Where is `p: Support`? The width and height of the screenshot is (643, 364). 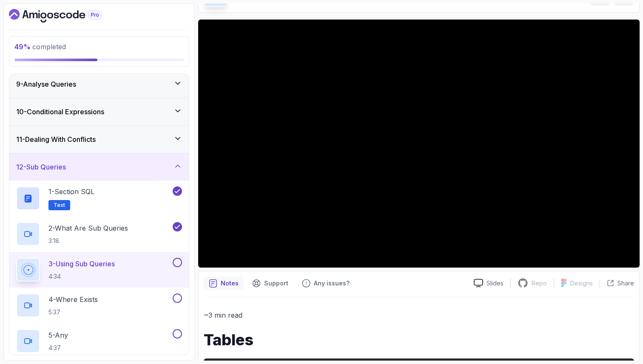
p: Support is located at coordinates (276, 283).